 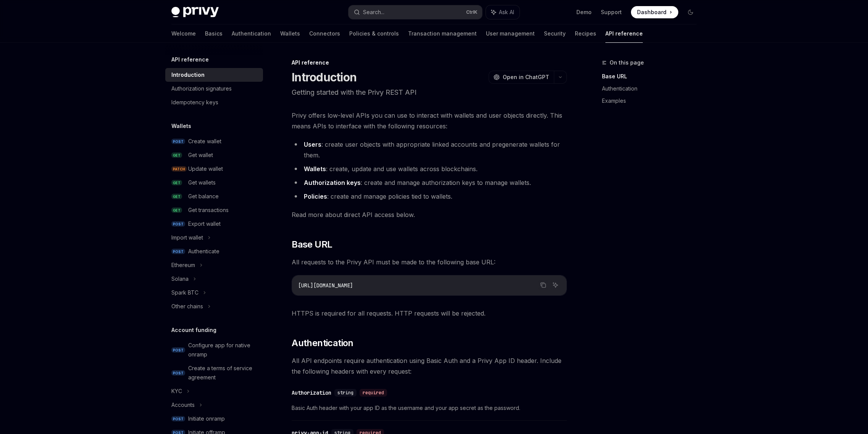 I want to click on strong: Users, so click(x=313, y=145).